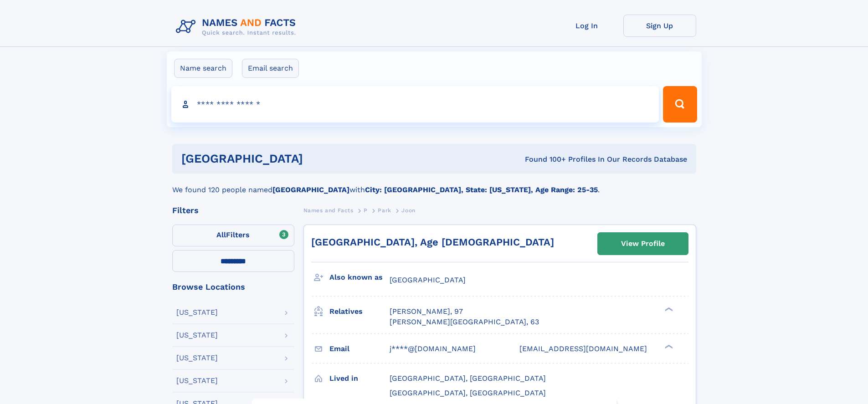 The width and height of the screenshot is (868, 404). What do you see at coordinates (359, 378) in the screenshot?
I see `h3: Lived in` at bounding box center [359, 378].